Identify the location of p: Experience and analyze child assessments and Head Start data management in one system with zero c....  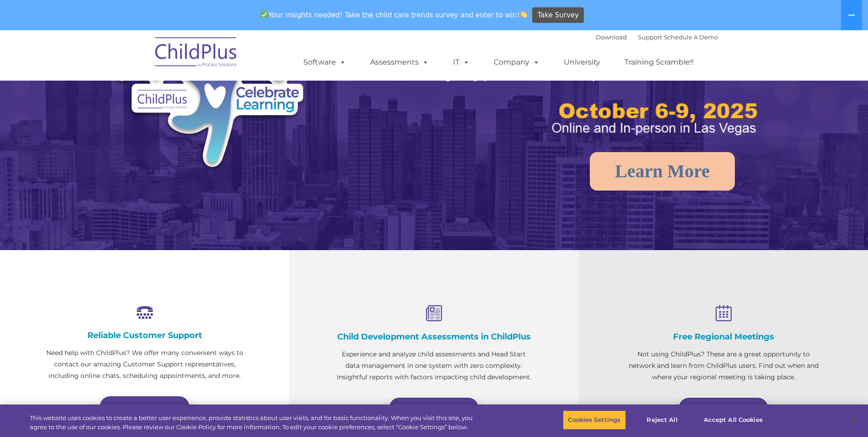
(434, 366).